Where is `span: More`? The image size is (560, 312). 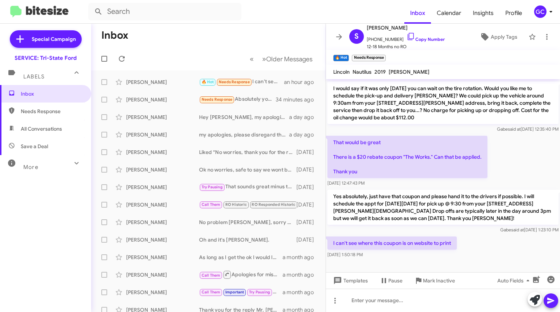
span: More is located at coordinates (31, 167).